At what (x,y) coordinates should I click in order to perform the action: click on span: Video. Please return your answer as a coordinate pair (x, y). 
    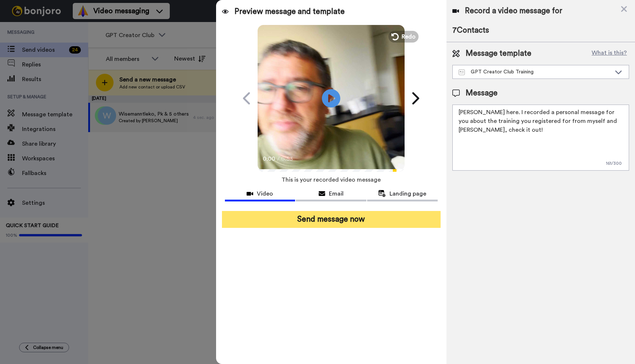
    Looking at the image, I should click on (265, 194).